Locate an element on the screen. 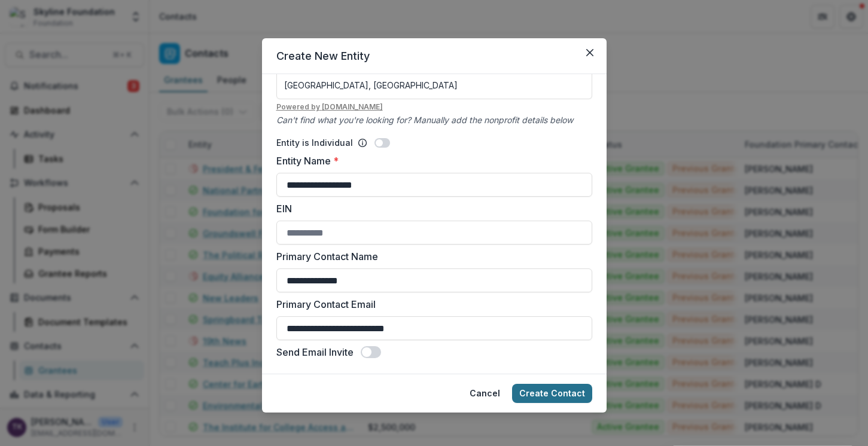 Image resolution: width=868 pixels, height=446 pixels. header: Create New Entity is located at coordinates (434, 56).